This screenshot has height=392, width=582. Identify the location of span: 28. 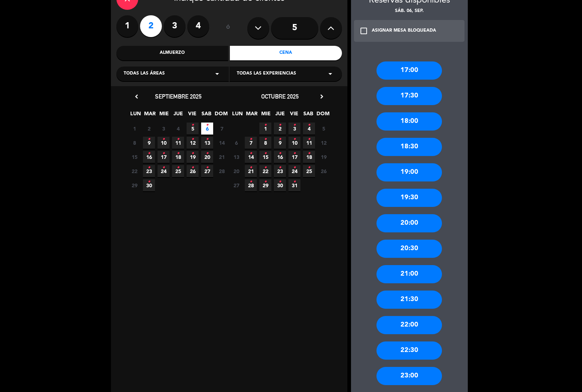
(222, 171).